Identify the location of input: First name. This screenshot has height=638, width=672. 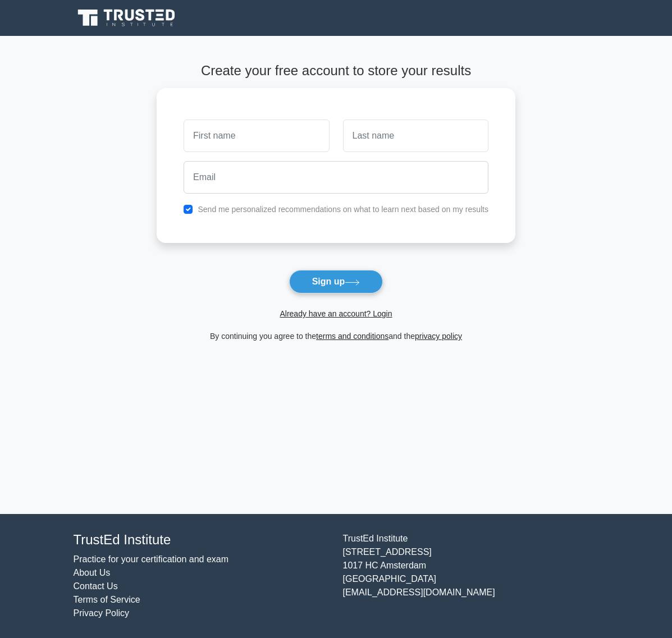
(256, 136).